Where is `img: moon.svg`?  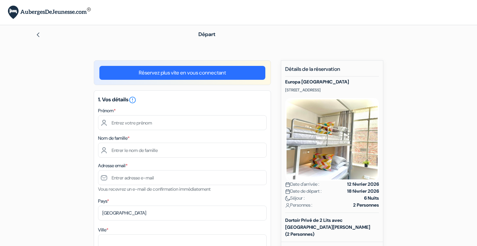
img: moon.svg is located at coordinates (287, 198).